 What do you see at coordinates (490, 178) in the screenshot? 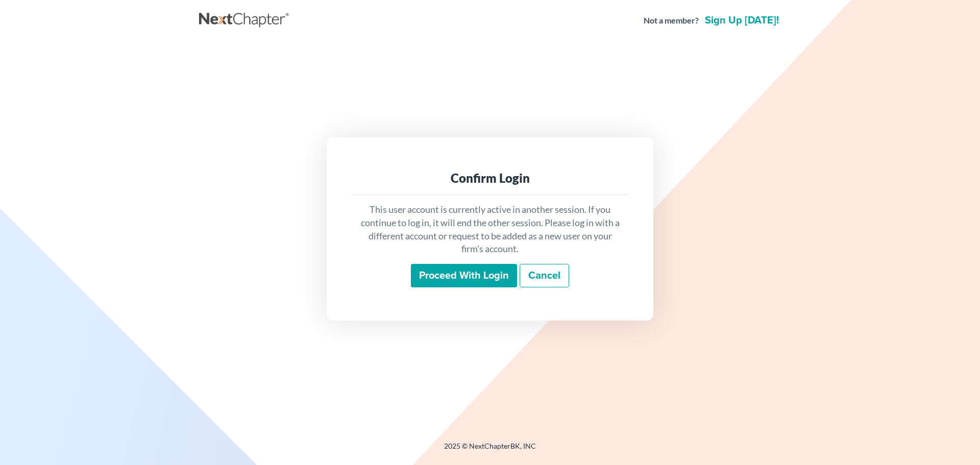
I see `div: Confirm Login` at bounding box center [490, 178].